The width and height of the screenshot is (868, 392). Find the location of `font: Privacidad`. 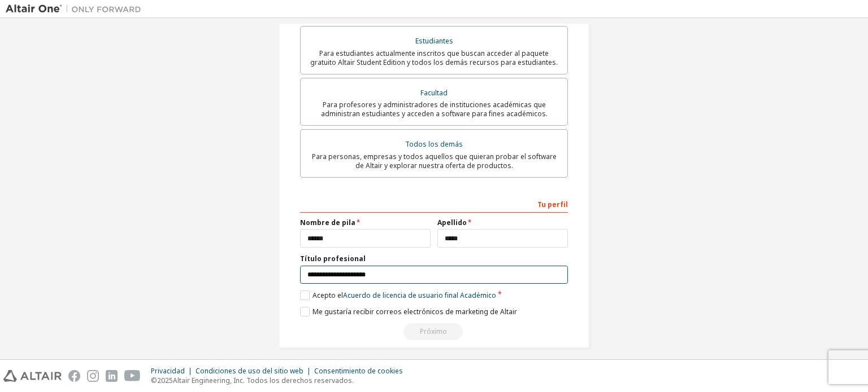

font: Privacidad is located at coordinates (168, 371).